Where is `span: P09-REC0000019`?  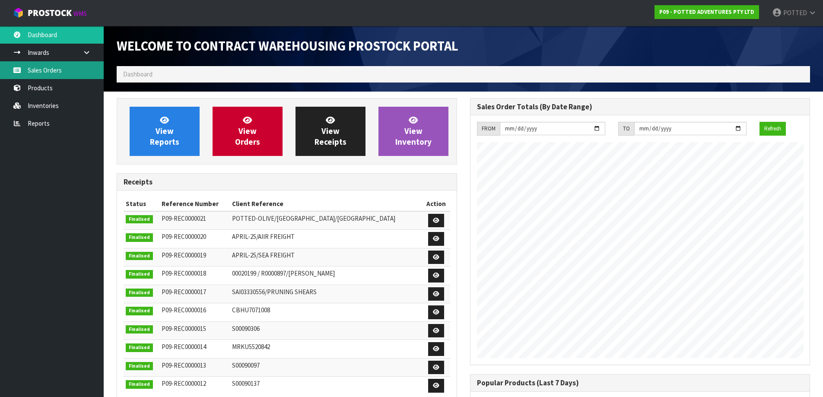 span: P09-REC0000019 is located at coordinates (184, 255).